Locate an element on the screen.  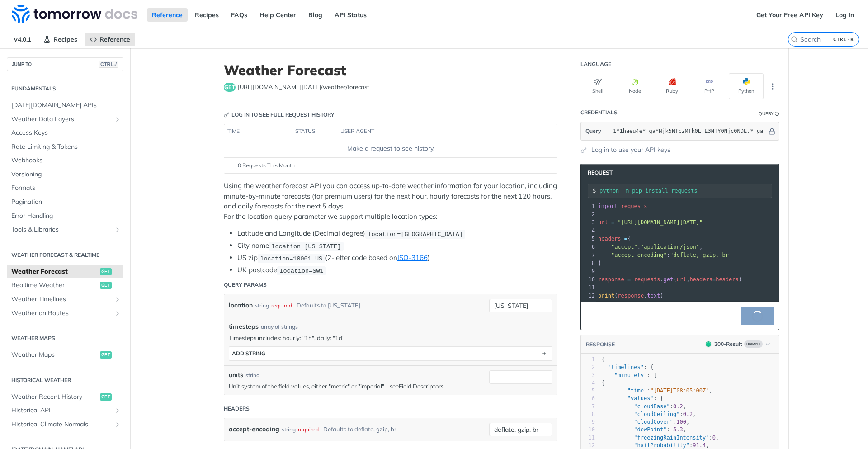
span: requests is located at coordinates (647, 279).